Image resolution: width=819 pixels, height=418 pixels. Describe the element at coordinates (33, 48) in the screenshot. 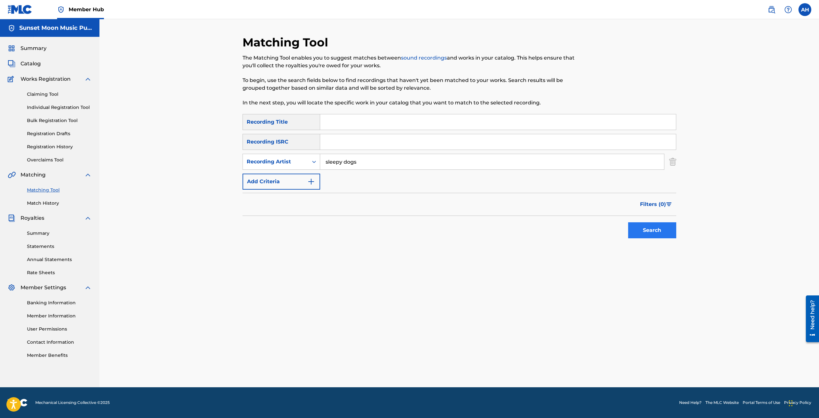

I see `span: Summary` at that location.